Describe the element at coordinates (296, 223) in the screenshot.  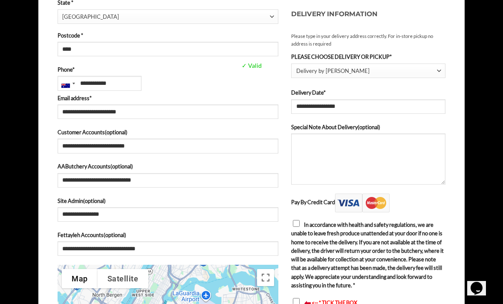
I see `input: In accordance with health and safety regulations, we are unable to leave fresh produce unattended...` at that location.